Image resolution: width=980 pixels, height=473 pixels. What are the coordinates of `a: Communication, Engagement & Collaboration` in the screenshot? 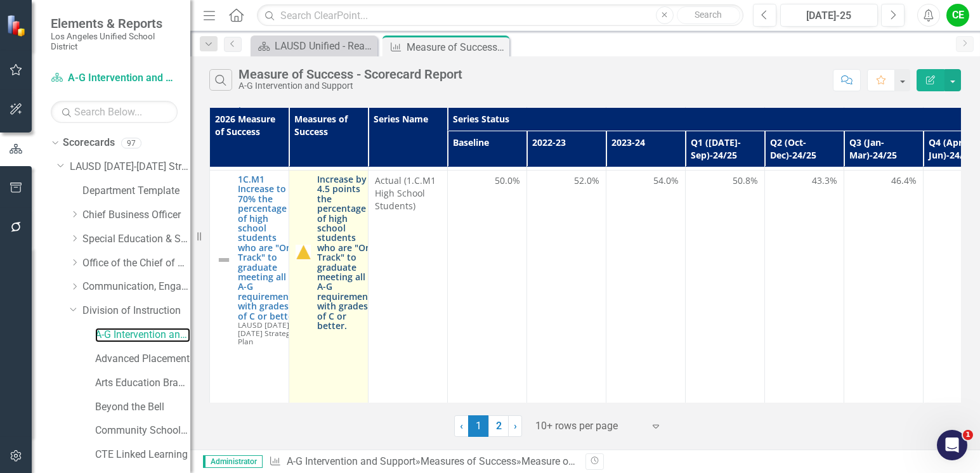 It's located at (136, 286).